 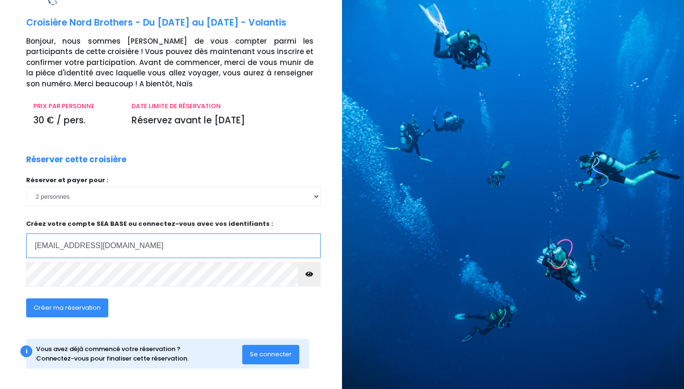 What do you see at coordinates (222, 106) in the screenshot?
I see `p: DATE LIMITE DE RÉSERVATION` at bounding box center [222, 106].